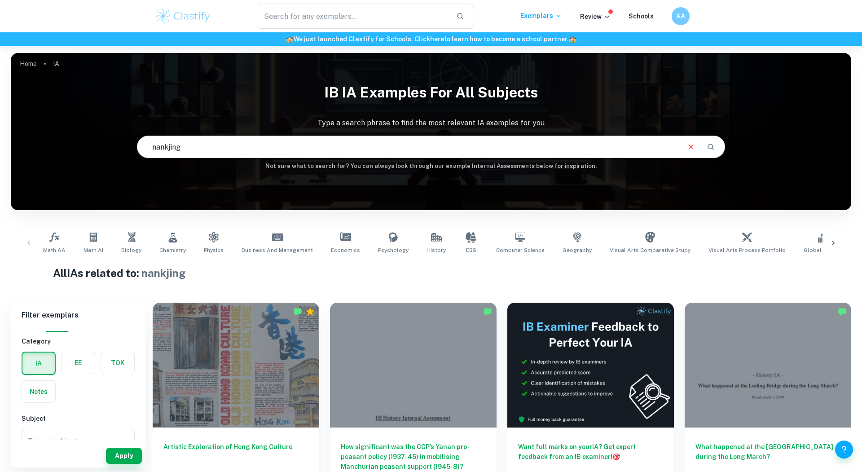 The height and width of the screenshot is (472, 862). I want to click on span: Biology, so click(131, 250).